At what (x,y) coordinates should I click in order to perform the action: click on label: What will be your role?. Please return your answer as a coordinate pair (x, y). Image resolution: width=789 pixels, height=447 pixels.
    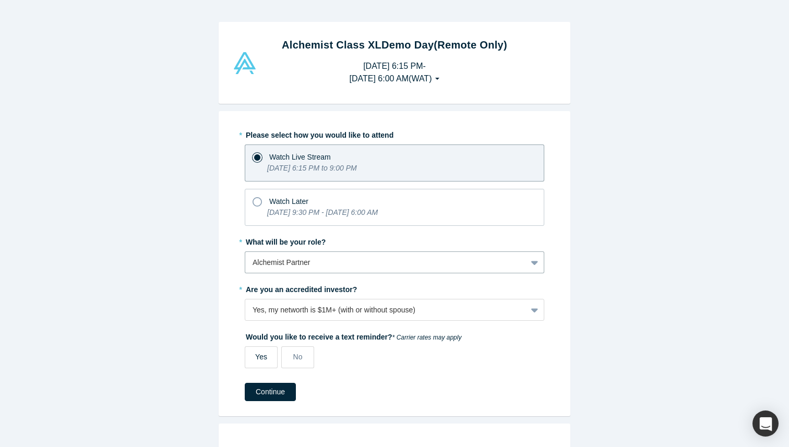
    Looking at the image, I should click on (394, 240).